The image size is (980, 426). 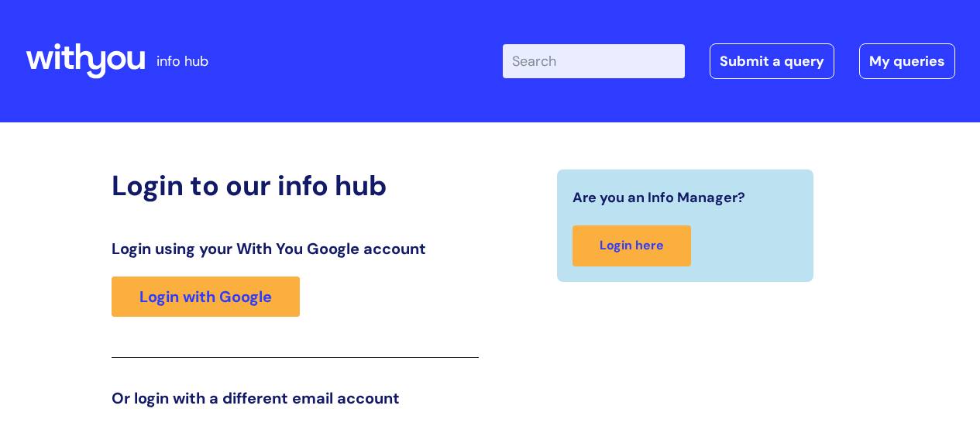 I want to click on span: Are you an Info Manager?, so click(x=659, y=198).